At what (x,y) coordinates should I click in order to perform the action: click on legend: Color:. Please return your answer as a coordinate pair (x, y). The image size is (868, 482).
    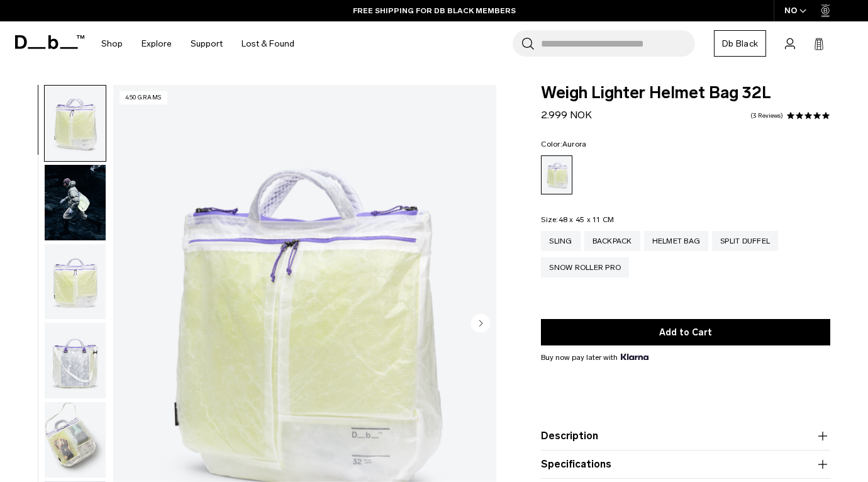
    Looking at the image, I should click on (564, 144).